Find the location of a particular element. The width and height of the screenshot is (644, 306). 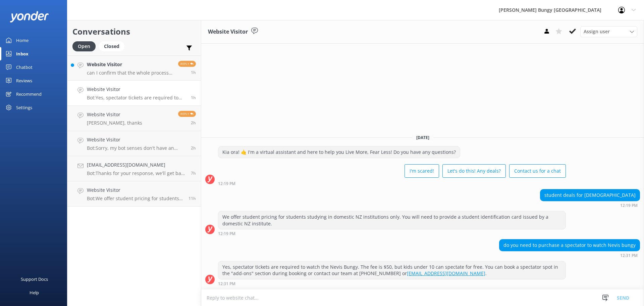

div: Chatbot is located at coordinates (24, 67).